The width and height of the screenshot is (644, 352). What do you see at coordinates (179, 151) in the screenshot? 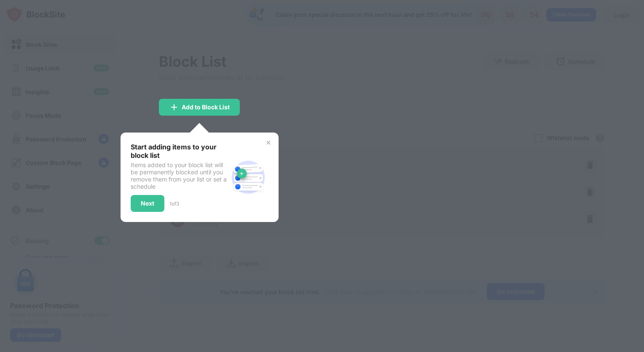
I see `div: Start adding items to your block list` at bounding box center [179, 151].